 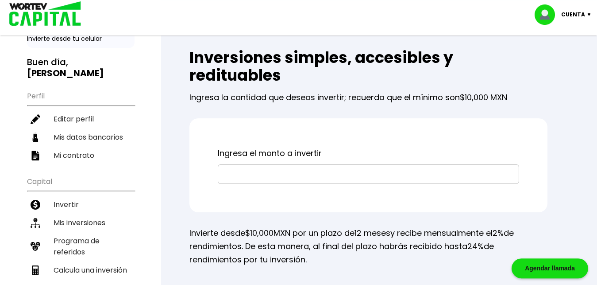 I want to click on img: invertir-icon.b3b967d7.svg, so click(x=35, y=204).